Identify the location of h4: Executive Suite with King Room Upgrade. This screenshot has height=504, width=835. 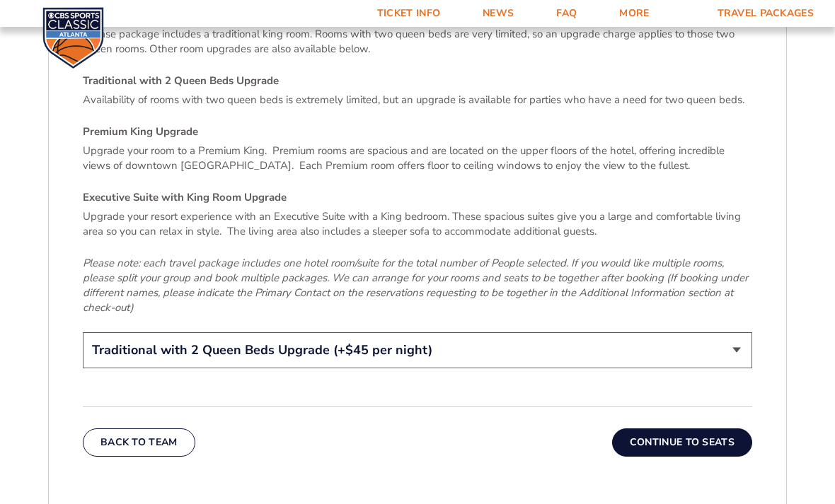
(417, 197).